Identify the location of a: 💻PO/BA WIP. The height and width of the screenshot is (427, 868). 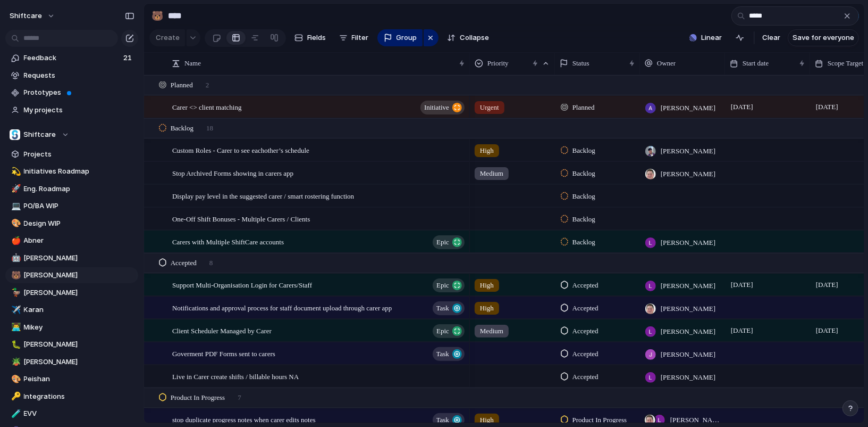
(72, 206).